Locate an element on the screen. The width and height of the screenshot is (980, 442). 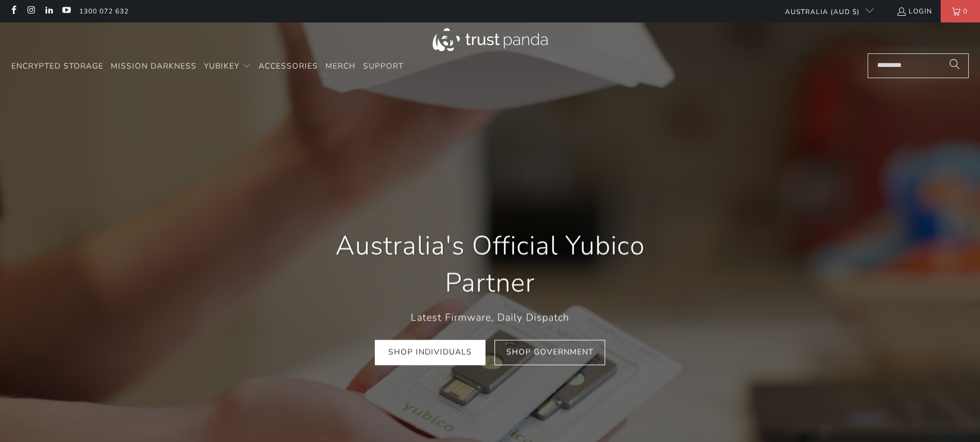
p: Latest Firmware, Daily Dispatch is located at coordinates (490, 317).